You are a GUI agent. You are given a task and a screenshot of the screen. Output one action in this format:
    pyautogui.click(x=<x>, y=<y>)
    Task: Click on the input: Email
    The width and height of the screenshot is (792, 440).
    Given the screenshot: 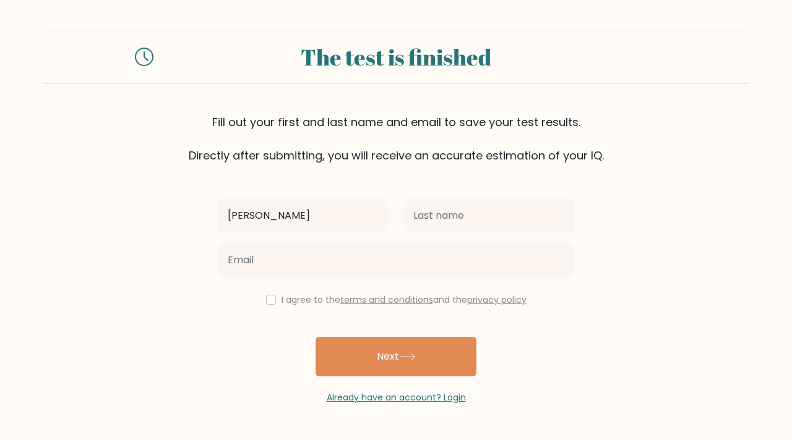 What is the action you would take?
    pyautogui.click(x=396, y=260)
    